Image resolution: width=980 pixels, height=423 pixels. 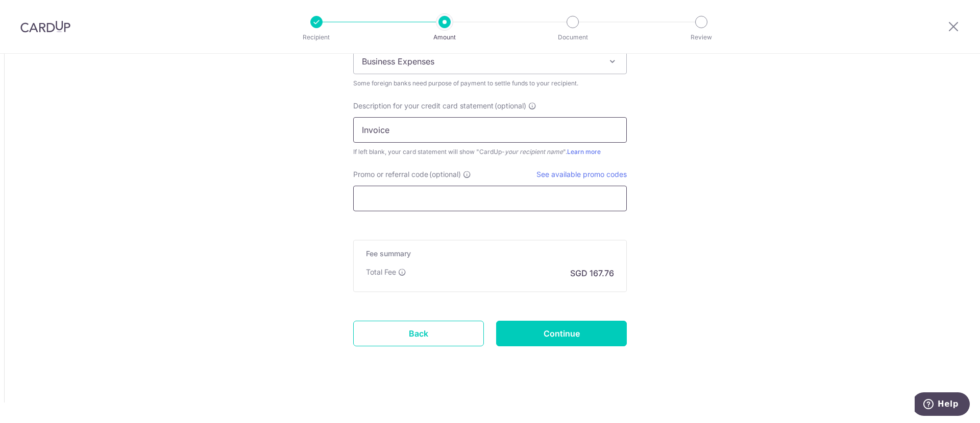 What do you see at coordinates (592, 273) in the screenshot?
I see `p: SGD 167.76` at bounding box center [592, 273].